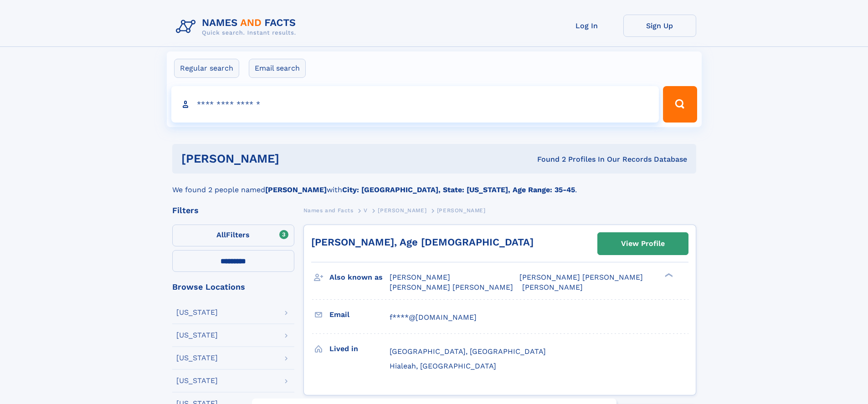  What do you see at coordinates (360, 315) in the screenshot?
I see `h3: Email` at bounding box center [360, 315].